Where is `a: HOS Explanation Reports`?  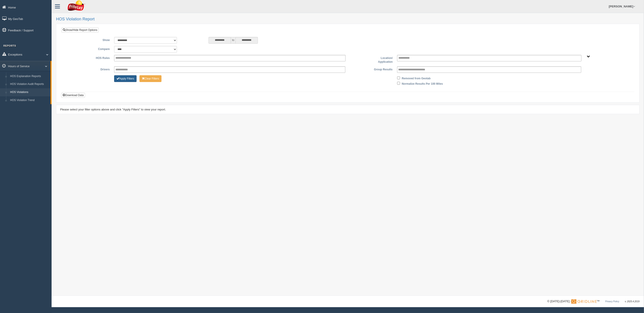 a: HOS Explanation Reports is located at coordinates (29, 76).